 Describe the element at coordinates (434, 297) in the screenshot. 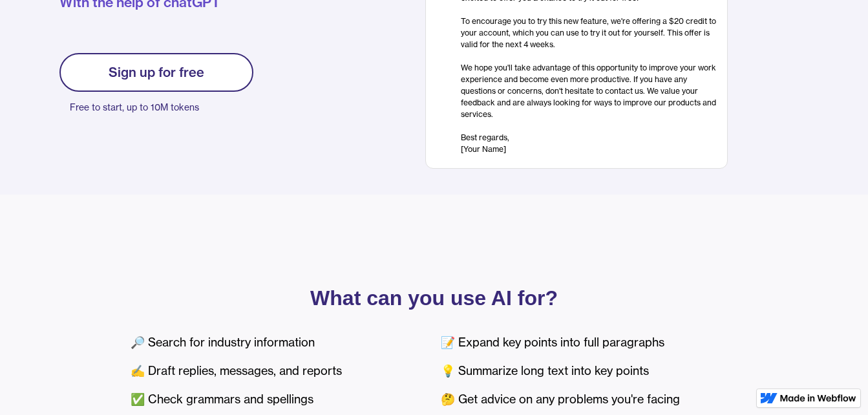

I see `p: What can you use AI for?` at that location.